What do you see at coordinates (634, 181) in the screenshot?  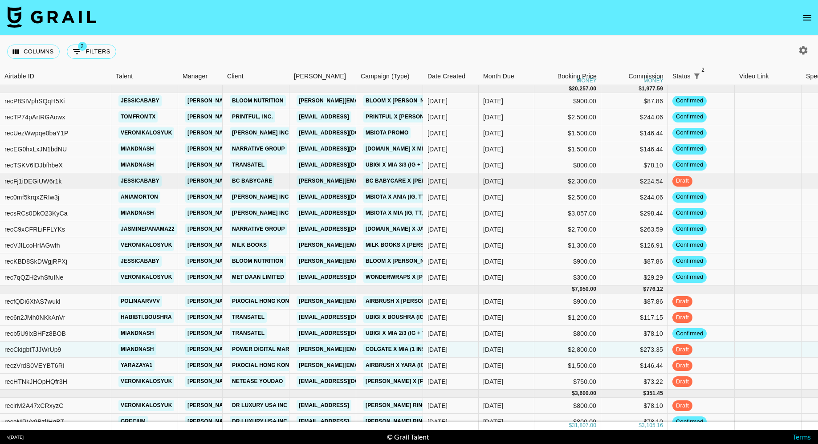 I see `div: $224.54` at bounding box center [634, 181].